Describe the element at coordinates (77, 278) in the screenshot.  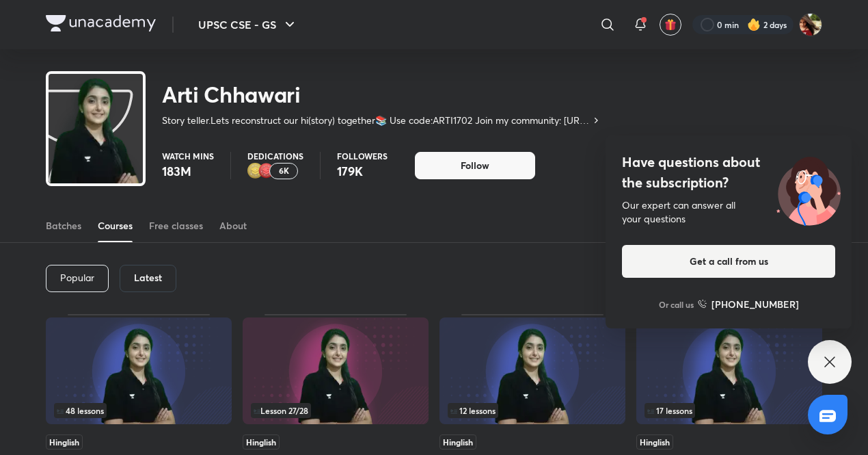
I see `p: Popular` at that location.